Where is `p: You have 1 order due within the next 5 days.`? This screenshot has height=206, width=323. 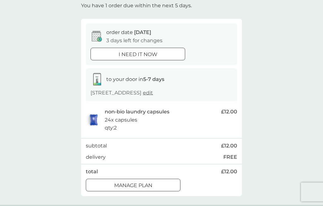 p: You have 1 order due within the next 5 days. is located at coordinates (136, 6).